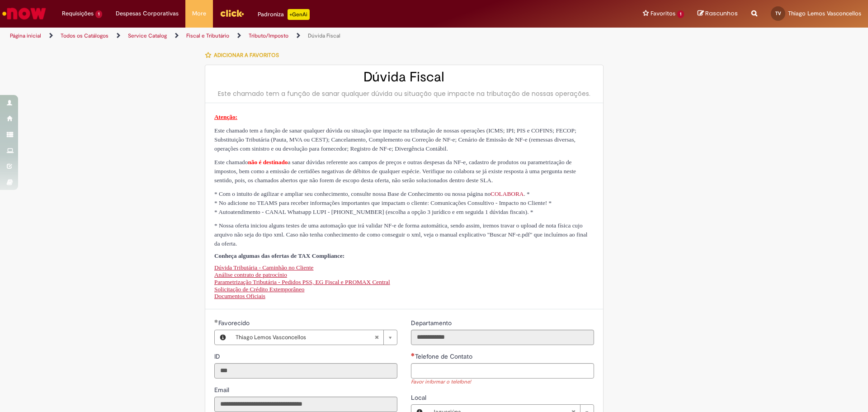 The image size is (868, 412). What do you see at coordinates (306, 405) in the screenshot?
I see `input: Email` at bounding box center [306, 405].